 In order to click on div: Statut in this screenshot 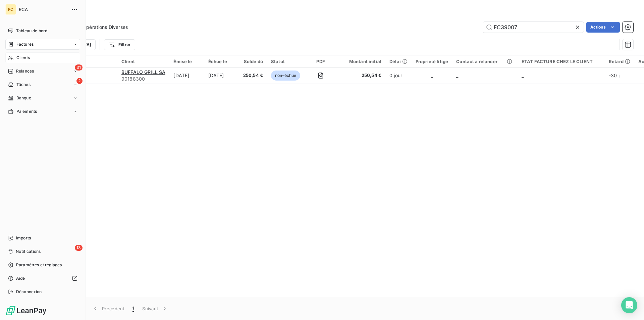, I will do `click(286, 62)`.